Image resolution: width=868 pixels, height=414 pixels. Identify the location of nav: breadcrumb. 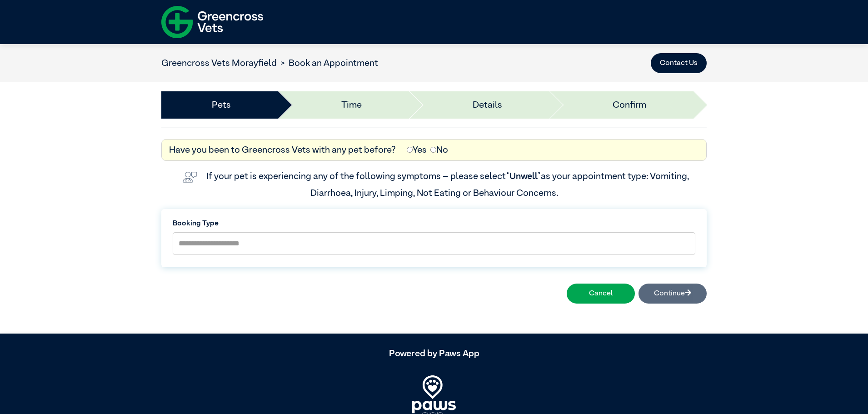
(269, 63).